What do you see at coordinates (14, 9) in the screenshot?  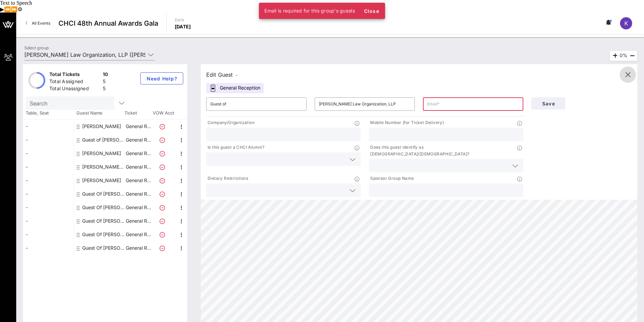 I see `button: Forward` at bounding box center [14, 9].